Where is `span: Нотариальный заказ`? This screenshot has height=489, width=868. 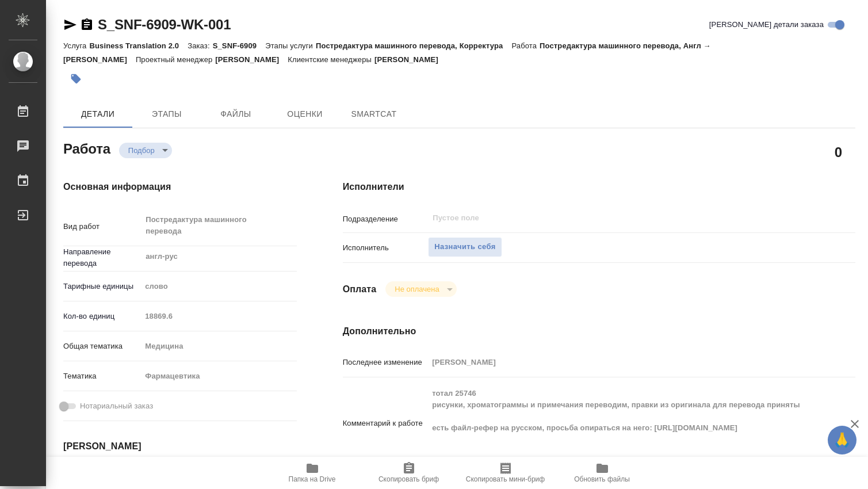
span: Нотариальный заказ is located at coordinates (116, 406).